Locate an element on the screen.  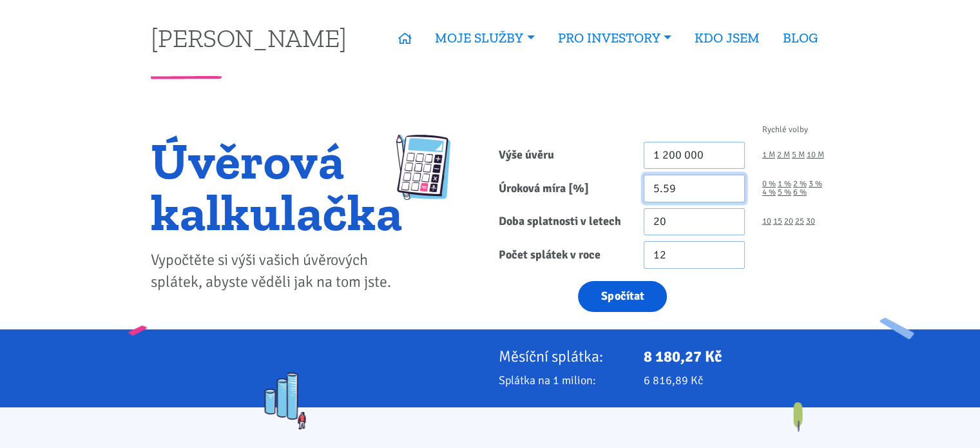
a: 15 is located at coordinates (777, 221).